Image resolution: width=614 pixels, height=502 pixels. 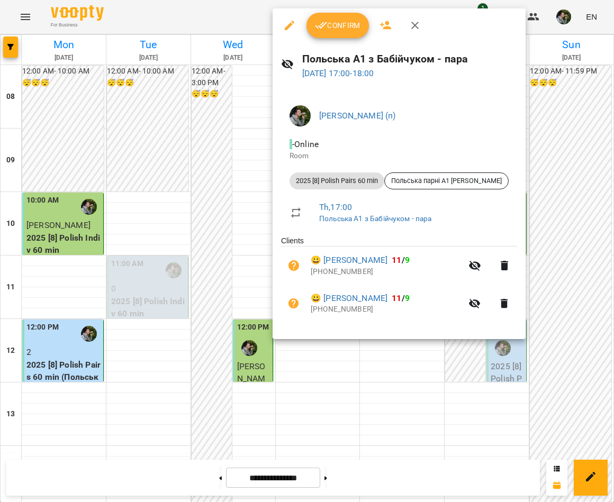 What do you see at coordinates (300, 116) in the screenshot?
I see `img: 70cfbdc3d9a863d38abe8aa8a76b24f3.JPG` at bounding box center [300, 116].